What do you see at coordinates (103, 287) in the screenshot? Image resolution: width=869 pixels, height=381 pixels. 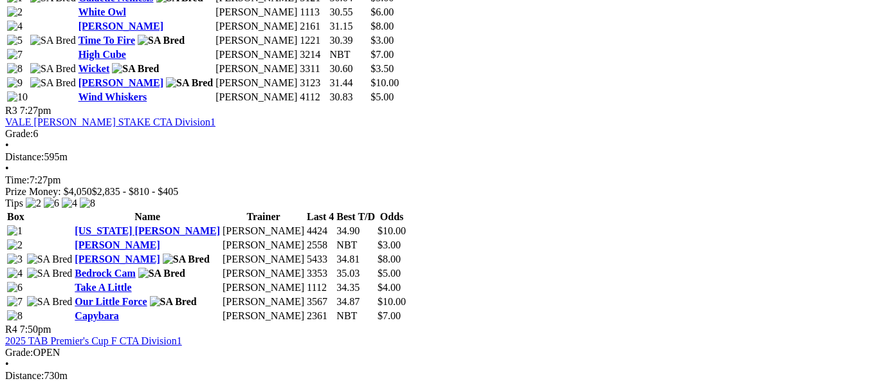 I see `a: Take A Little` at bounding box center [103, 287].